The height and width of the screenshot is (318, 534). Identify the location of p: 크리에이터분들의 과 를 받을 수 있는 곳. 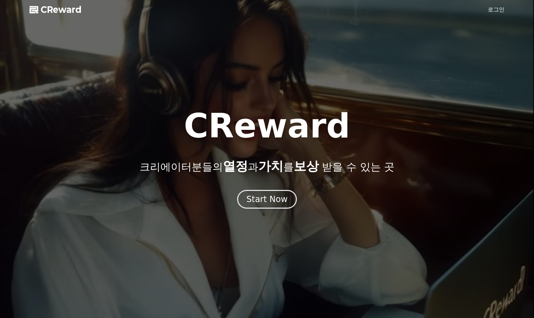
(267, 166).